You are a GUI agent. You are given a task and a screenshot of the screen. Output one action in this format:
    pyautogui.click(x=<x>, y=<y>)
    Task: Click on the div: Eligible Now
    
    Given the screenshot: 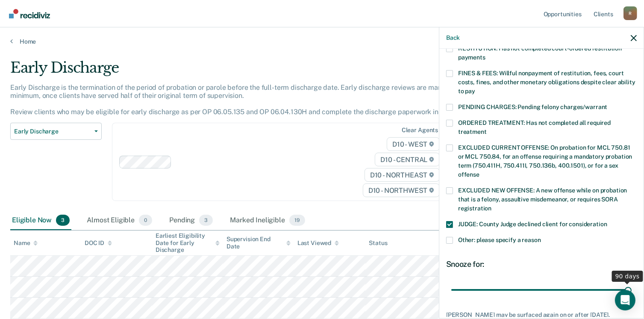 What is the action you would take?
    pyautogui.click(x=40, y=220)
    